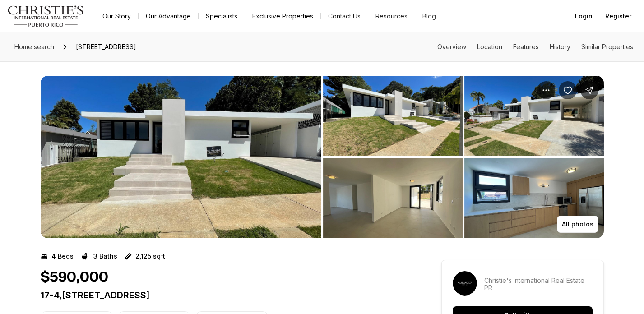 The width and height of the screenshot is (644, 314). I want to click on a: logo, so click(45, 16).